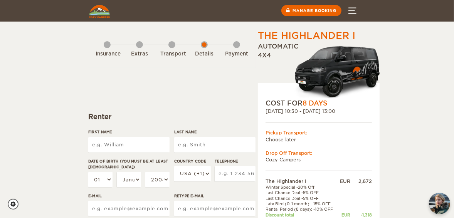  What do you see at coordinates (302, 181) in the screenshot?
I see `td: The Highlander I` at bounding box center [302, 181].